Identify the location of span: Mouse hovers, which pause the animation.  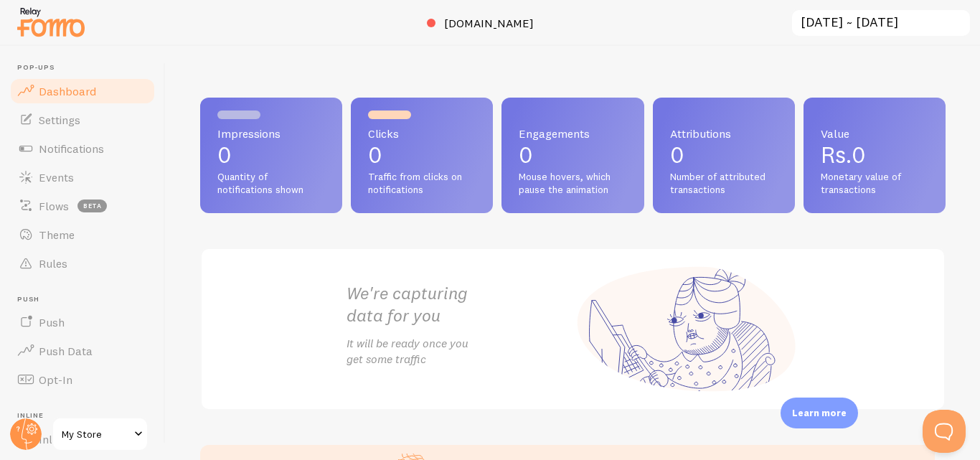
(572, 183).